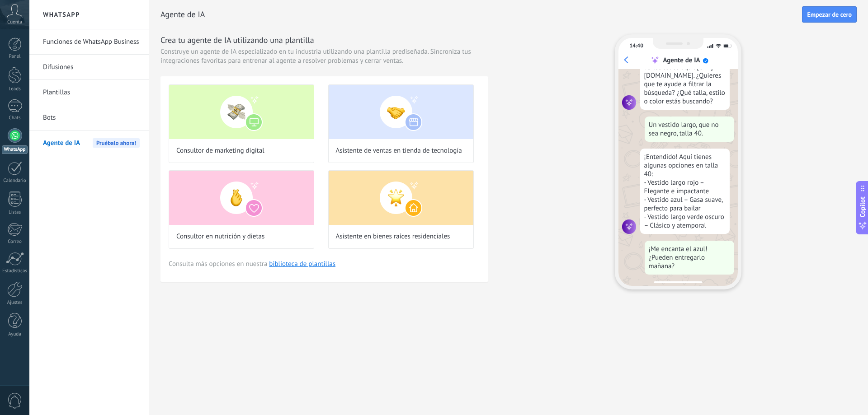 This screenshot has height=415, width=868. Describe the element at coordinates (252, 264) in the screenshot. I see `span: Consulta más opciones en nuestra` at that location.